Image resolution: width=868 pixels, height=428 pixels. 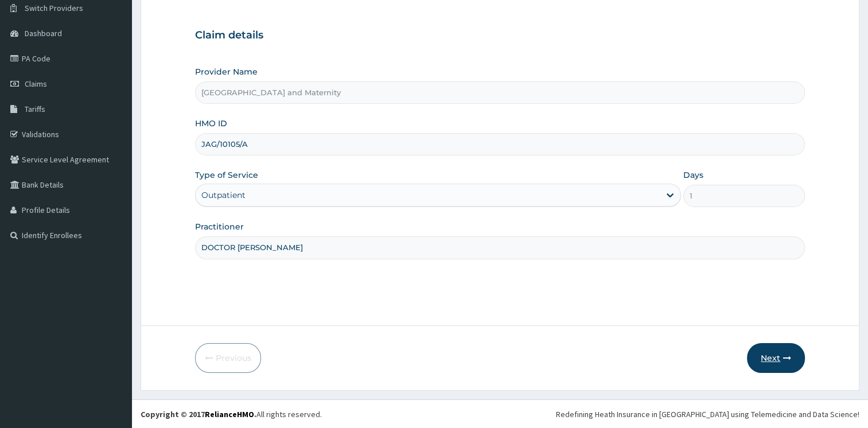 What do you see at coordinates (211, 123) in the screenshot?
I see `label: HMO ID` at bounding box center [211, 123].